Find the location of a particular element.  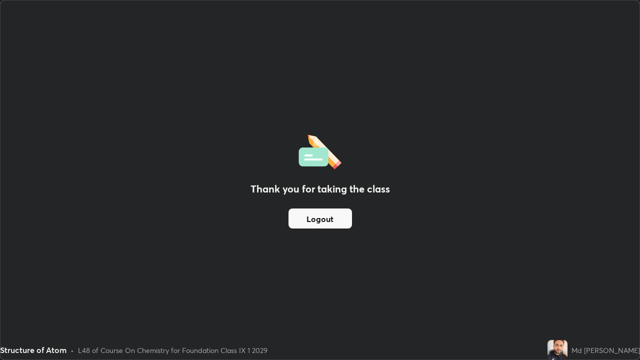

div: L48 of Course On Chemistry for Foundation Class IX 1 2029 is located at coordinates (173, 350).